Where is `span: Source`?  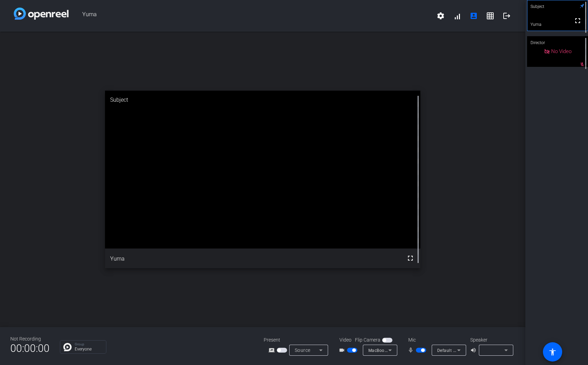 span: Source is located at coordinates (302, 350).